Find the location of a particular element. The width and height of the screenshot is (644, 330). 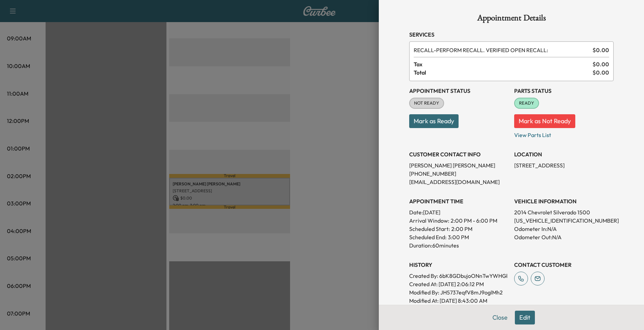

span: Tax is located at coordinates (503, 64).